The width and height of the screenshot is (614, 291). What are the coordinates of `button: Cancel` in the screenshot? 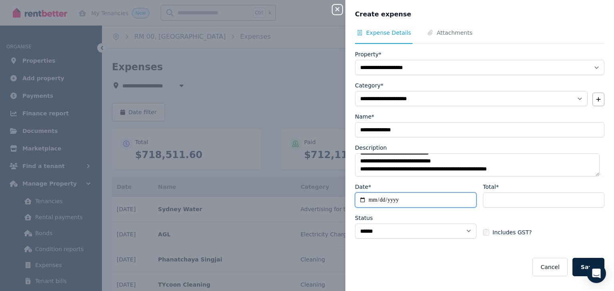 It's located at (550, 267).